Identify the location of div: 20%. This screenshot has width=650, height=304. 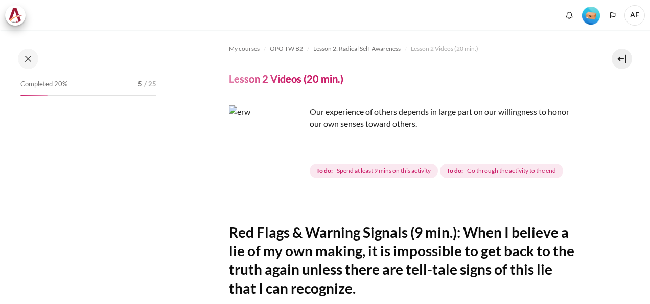
(34, 95).